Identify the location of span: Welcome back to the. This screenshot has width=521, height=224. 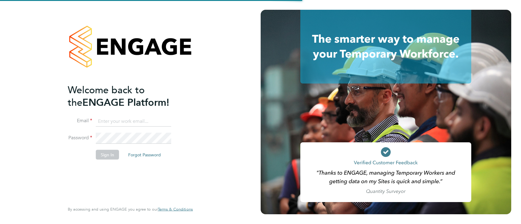
(106, 96).